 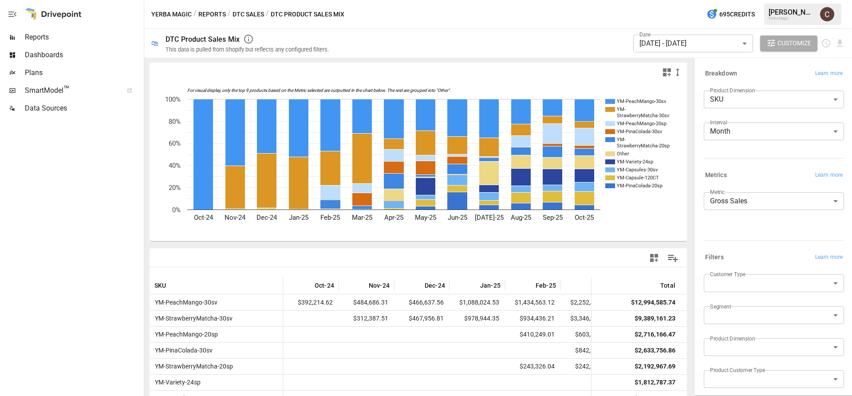 I want to click on div: Total, so click(x=668, y=285).